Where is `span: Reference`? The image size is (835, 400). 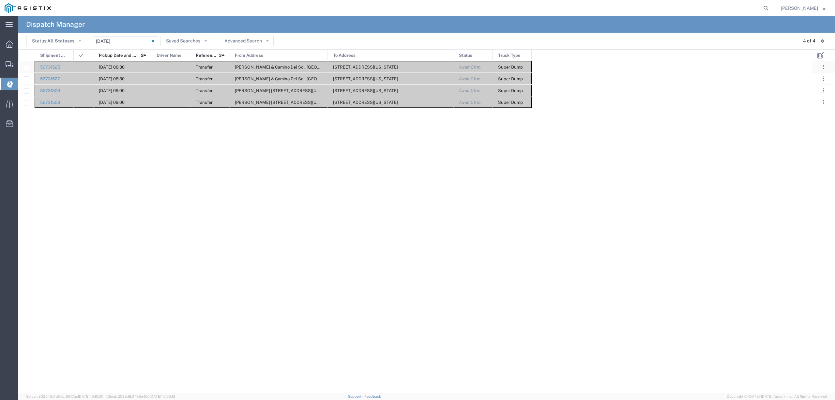
span: Reference is located at coordinates (206, 55).